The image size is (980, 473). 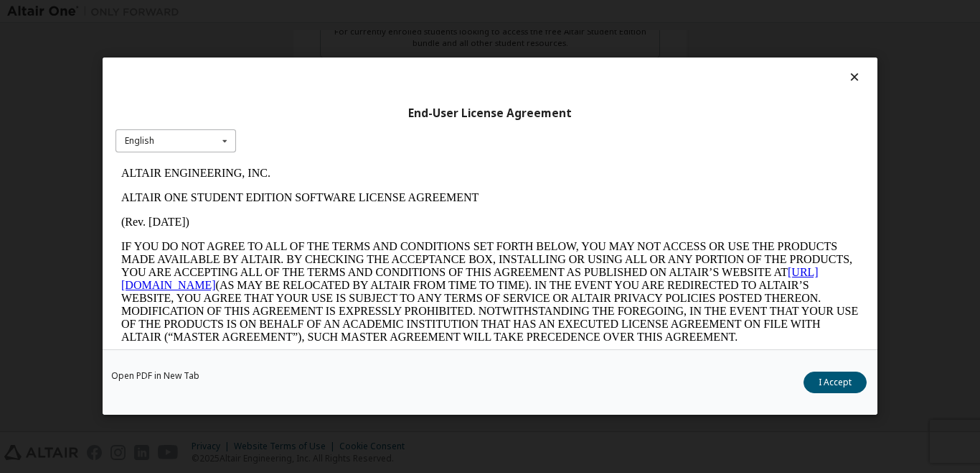 What do you see at coordinates (375, 37) in the screenshot?
I see `p: ALTAIR ONE STUDENT EDITION SOFTWARE LICENSE AGREEMENT` at bounding box center [375, 37].